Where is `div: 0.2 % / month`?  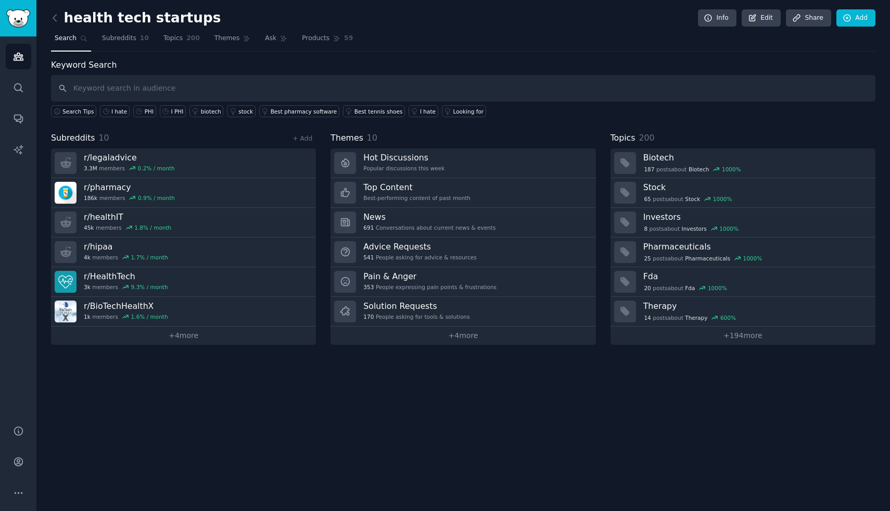 div: 0.2 % / month is located at coordinates (156, 168).